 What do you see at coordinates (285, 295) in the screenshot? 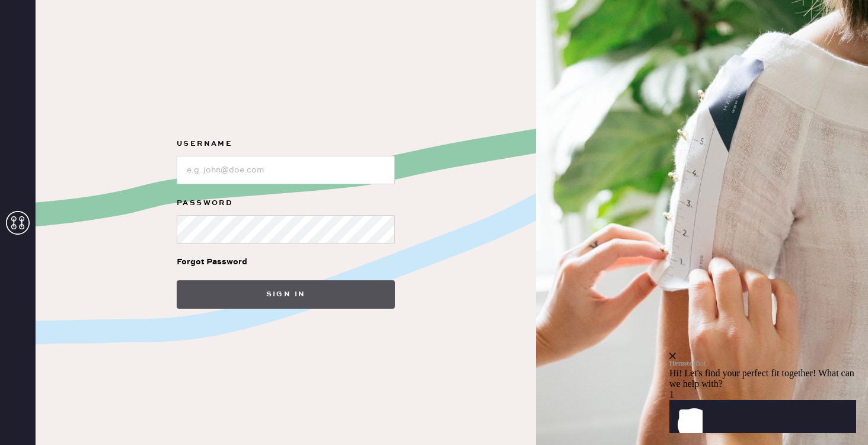
I see `button: Sign in` at bounding box center [285, 295].